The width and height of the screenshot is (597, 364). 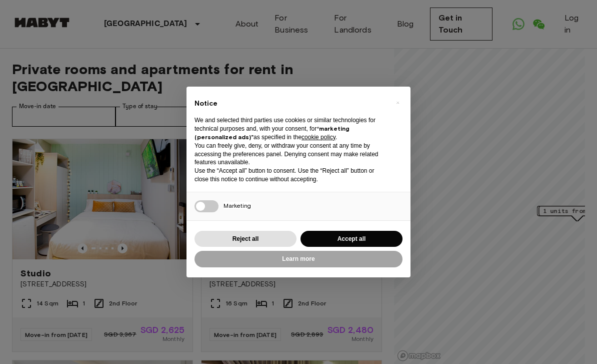 What do you see at coordinates (290, 129) in the screenshot?
I see `p: We and selected third parties use cookies or similar technologies for technical purposes and, wit...` at bounding box center [290, 129].